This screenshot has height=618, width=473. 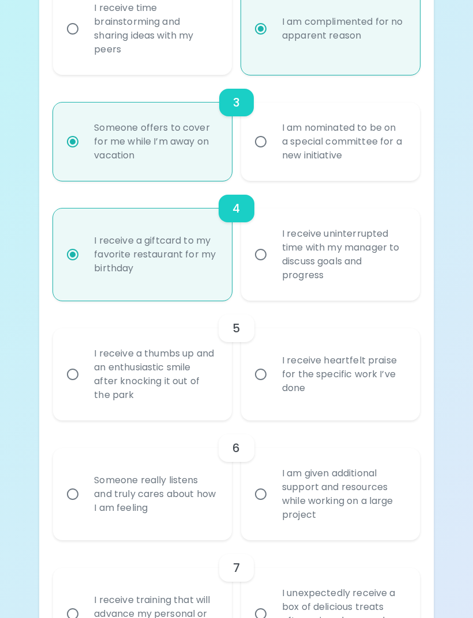 I want to click on div: Someone offers to cover for me while I’m away on vacation, so click(x=155, y=142).